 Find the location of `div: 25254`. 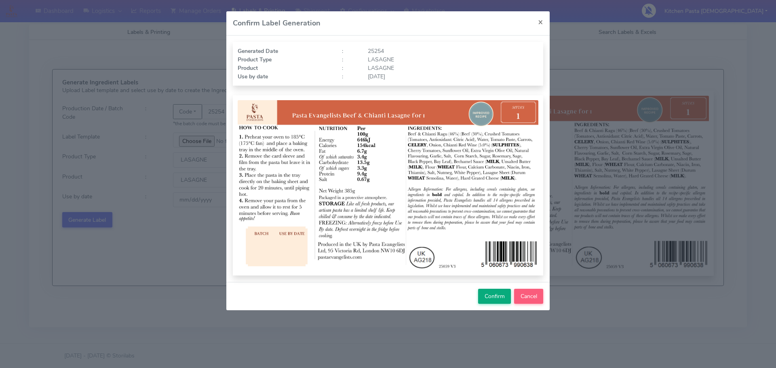

div: 25254 is located at coordinates (453, 51).